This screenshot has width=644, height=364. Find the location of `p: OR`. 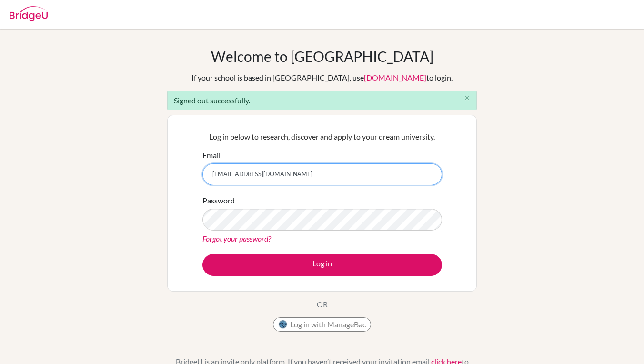

p: OR is located at coordinates (322, 305).